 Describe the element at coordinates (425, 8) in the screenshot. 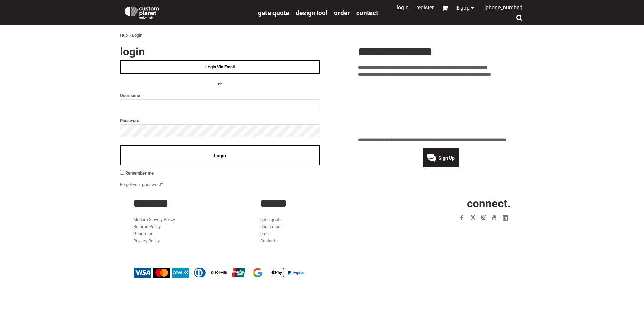

I see `a: Register` at that location.